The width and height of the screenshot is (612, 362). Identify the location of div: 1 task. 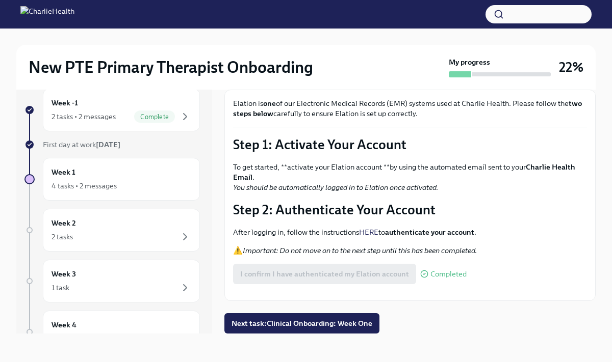
(60, 288).